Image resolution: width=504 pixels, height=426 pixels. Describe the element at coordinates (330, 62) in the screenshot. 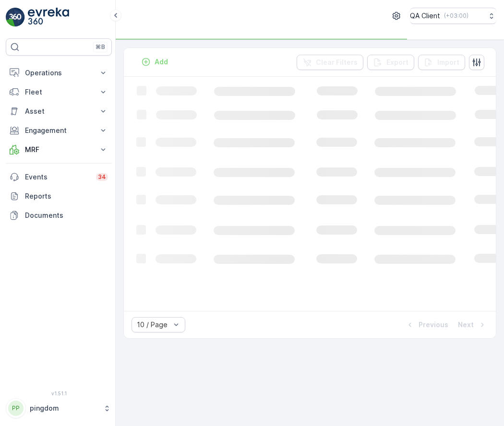

I see `button: Clear Filters` at that location.